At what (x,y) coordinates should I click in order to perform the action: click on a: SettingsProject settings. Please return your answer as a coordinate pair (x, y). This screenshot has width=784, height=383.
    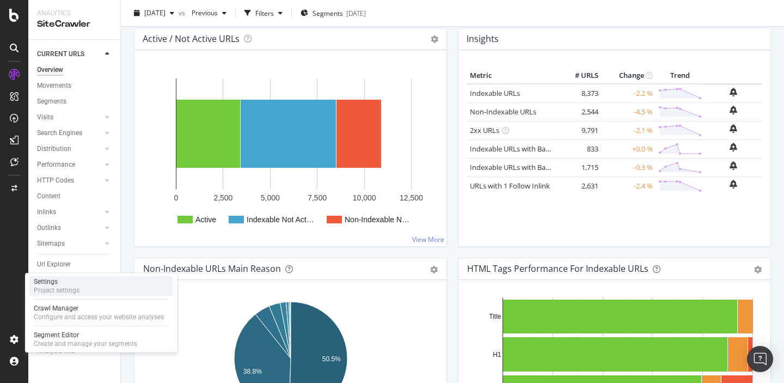
    Looking at the image, I should click on (101, 286).